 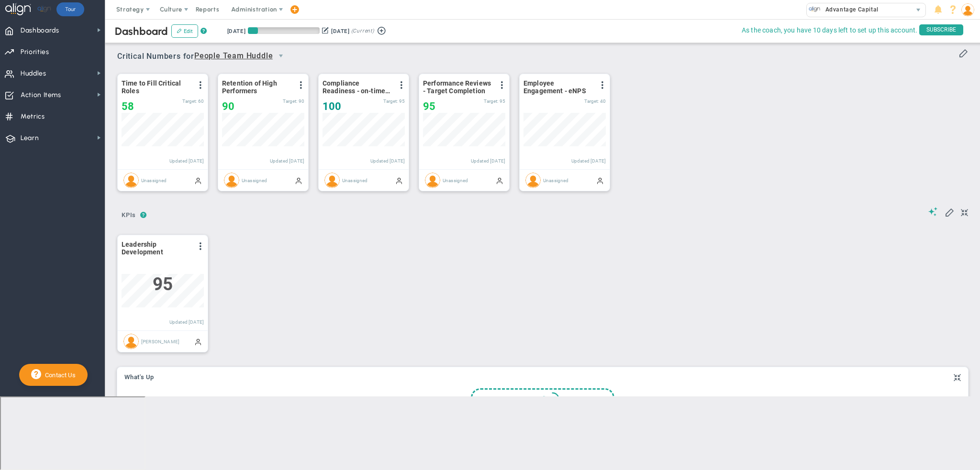 What do you see at coordinates (29, 138) in the screenshot?
I see `span: Learn` at bounding box center [29, 138].